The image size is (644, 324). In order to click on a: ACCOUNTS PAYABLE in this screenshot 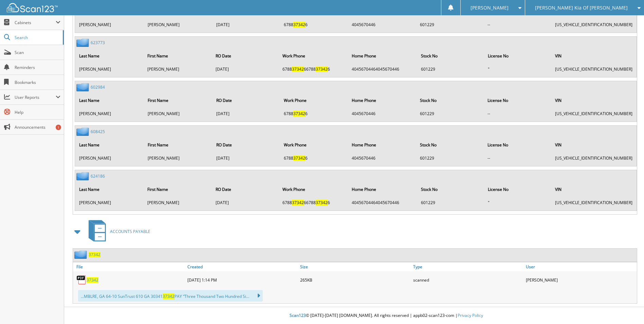, I will do `click(118, 231)`.